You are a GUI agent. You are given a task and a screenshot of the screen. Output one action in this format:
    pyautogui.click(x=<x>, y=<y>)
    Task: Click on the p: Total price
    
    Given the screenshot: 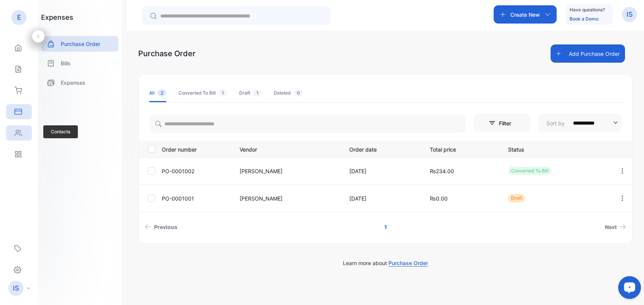 What is the action you would take?
    pyautogui.click(x=461, y=148)
    